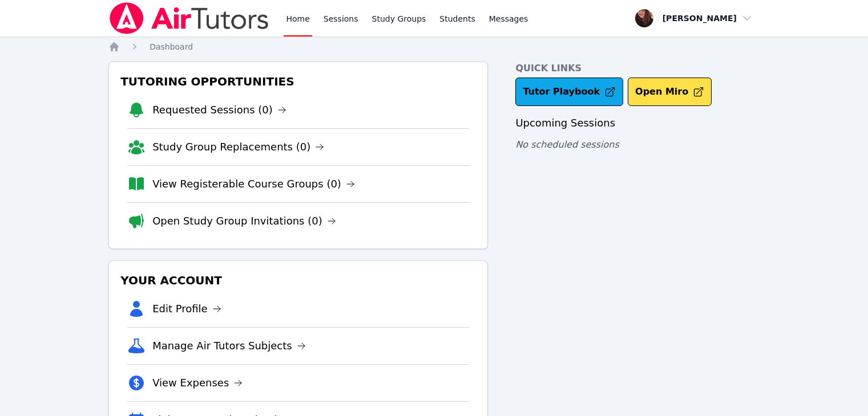 Image resolution: width=868 pixels, height=416 pixels. Describe the element at coordinates (670, 92) in the screenshot. I see `button: Open Miro` at that location.